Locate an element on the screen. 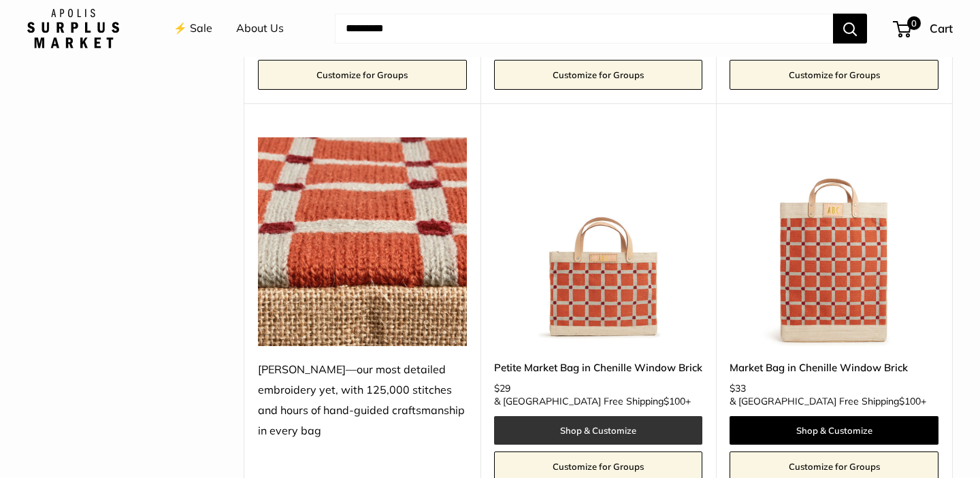 The height and width of the screenshot is (478, 980). a: Market Bag in Chenille Window BrickMarket Bag in Chenille Window Brick is located at coordinates (833, 241).